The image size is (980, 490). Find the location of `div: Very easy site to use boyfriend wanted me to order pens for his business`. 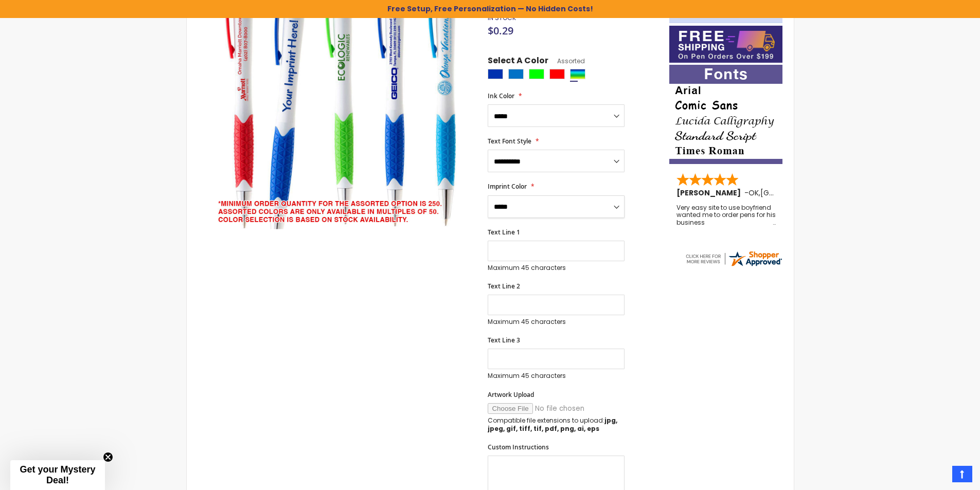

div: Very easy site to use boyfriend wanted me to order pens for his business is located at coordinates (726, 215).